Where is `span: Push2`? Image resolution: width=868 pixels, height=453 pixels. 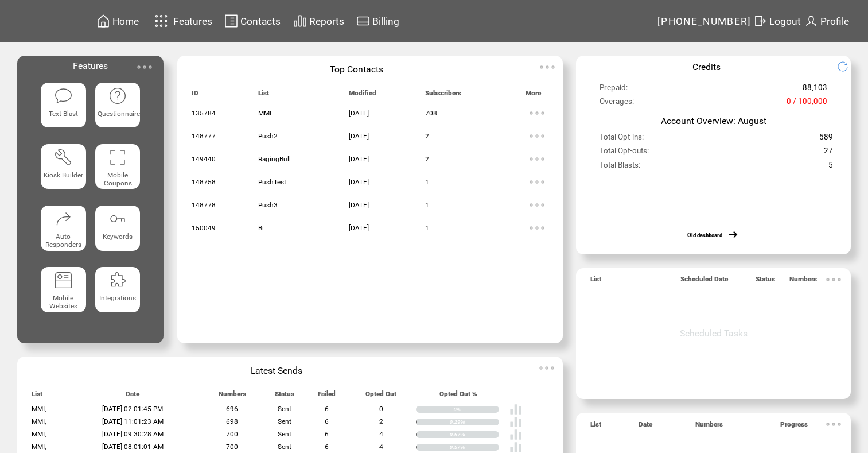
span: Push2 is located at coordinates (268, 136).